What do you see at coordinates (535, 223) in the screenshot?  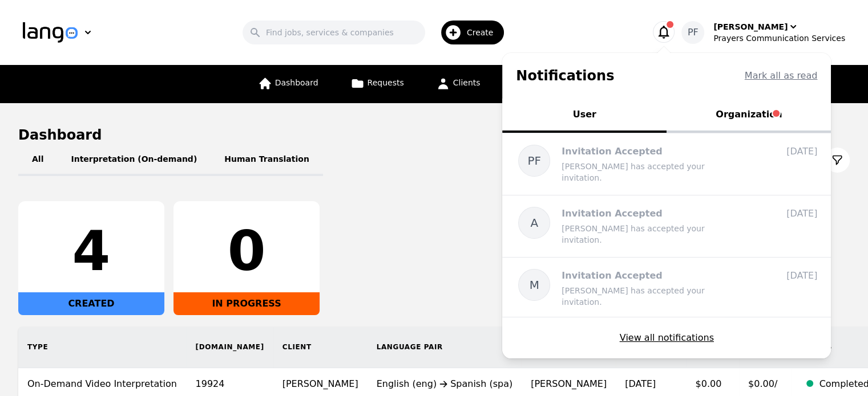 I see `span: A` at bounding box center [535, 223].